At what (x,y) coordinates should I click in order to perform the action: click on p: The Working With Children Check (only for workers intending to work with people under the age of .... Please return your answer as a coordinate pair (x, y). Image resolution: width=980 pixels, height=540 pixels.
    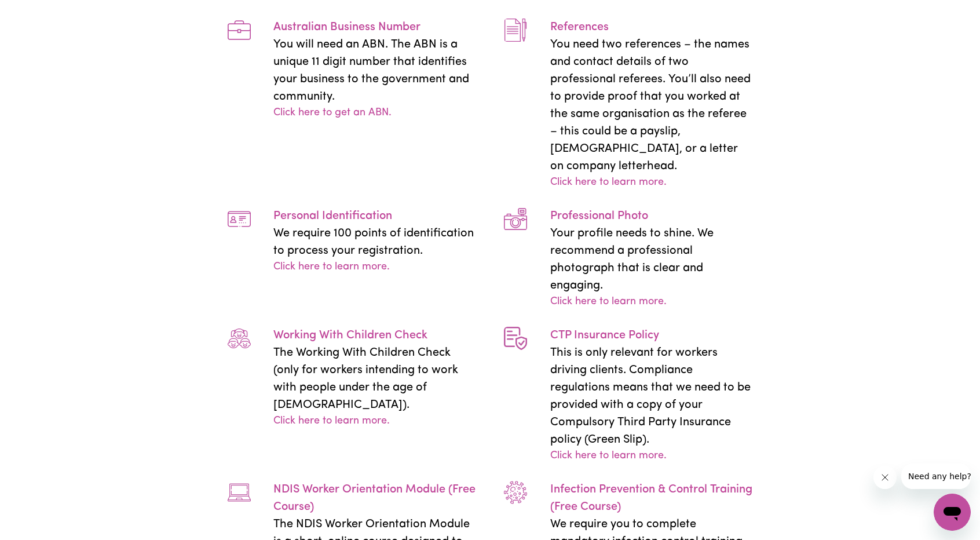
    Looking at the image, I should click on (374, 378).